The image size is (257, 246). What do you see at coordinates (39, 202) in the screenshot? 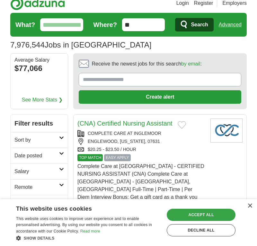
I see `a: Location` at bounding box center [39, 202].